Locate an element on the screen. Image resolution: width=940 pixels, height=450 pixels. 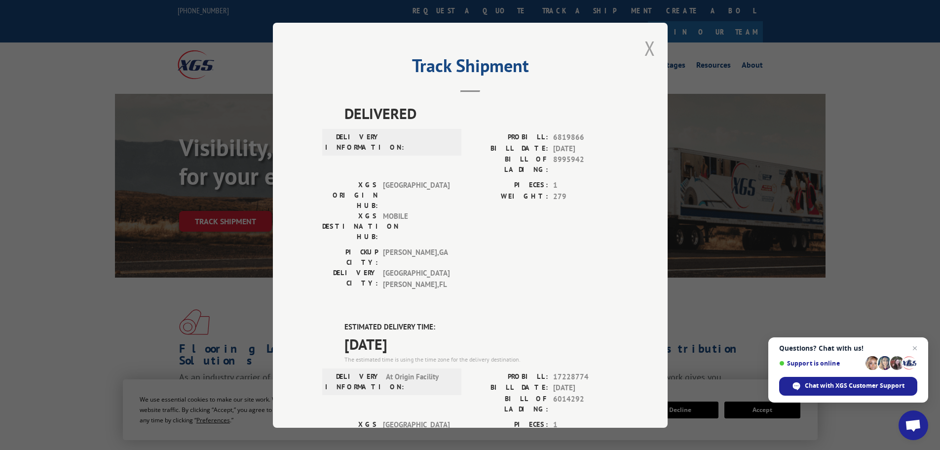
label: PICKUP CITY: is located at coordinates (350, 257).